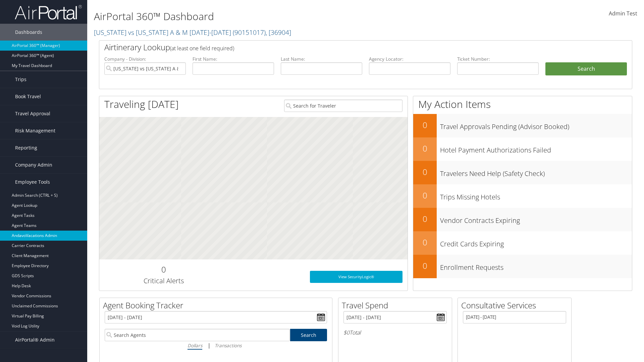 The image size is (644, 362). What do you see at coordinates (498, 59) in the screenshot?
I see `label: Ticket Number:` at bounding box center [498, 59].